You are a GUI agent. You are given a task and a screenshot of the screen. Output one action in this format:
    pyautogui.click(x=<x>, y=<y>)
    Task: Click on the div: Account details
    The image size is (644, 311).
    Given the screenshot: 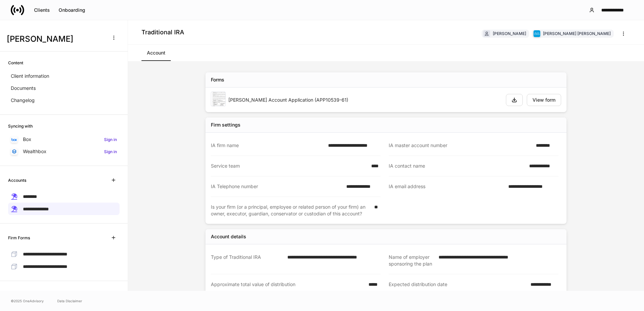 What is the action you would take?
    pyautogui.click(x=228, y=237)
    